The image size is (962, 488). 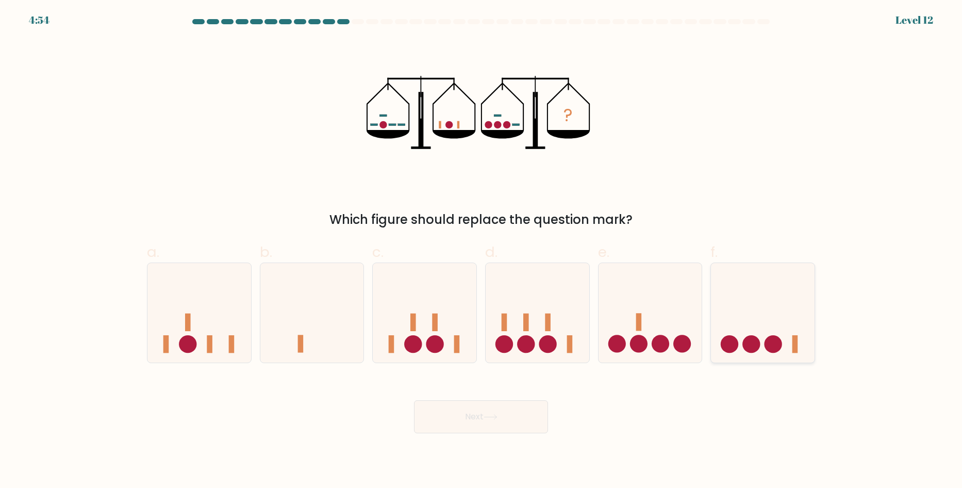 I want to click on span: e., so click(x=604, y=252).